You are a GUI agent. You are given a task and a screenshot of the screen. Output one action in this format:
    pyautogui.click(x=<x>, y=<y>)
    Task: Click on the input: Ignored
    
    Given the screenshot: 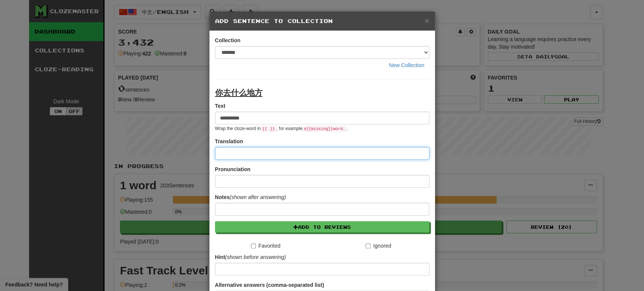 What is the action you would take?
    pyautogui.click(x=368, y=246)
    